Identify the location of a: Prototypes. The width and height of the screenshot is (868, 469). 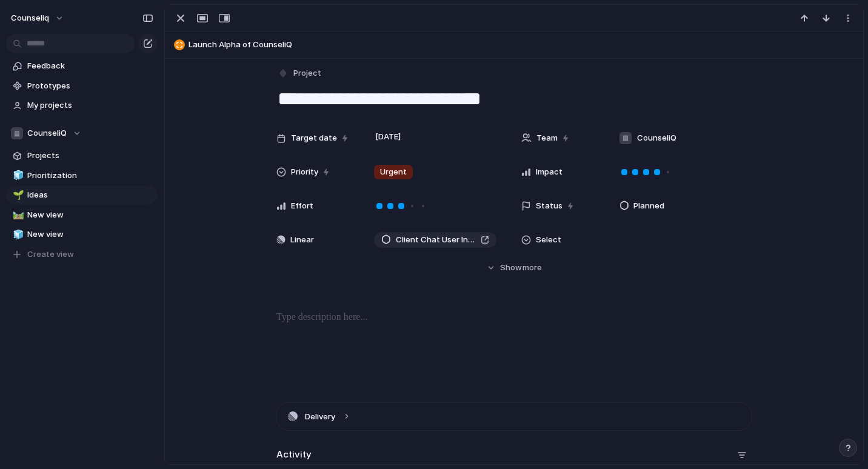
(82, 86).